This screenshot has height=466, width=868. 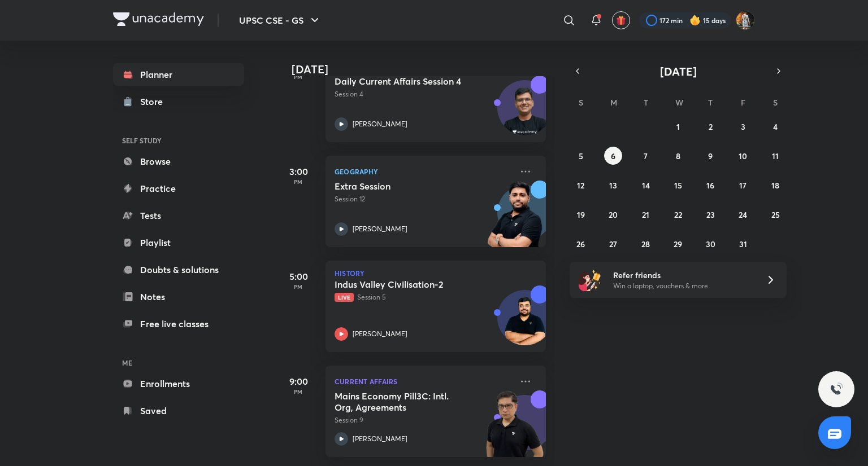 What do you see at coordinates (743, 185) in the screenshot?
I see `button: October 17, 2025` at bounding box center [743, 185].